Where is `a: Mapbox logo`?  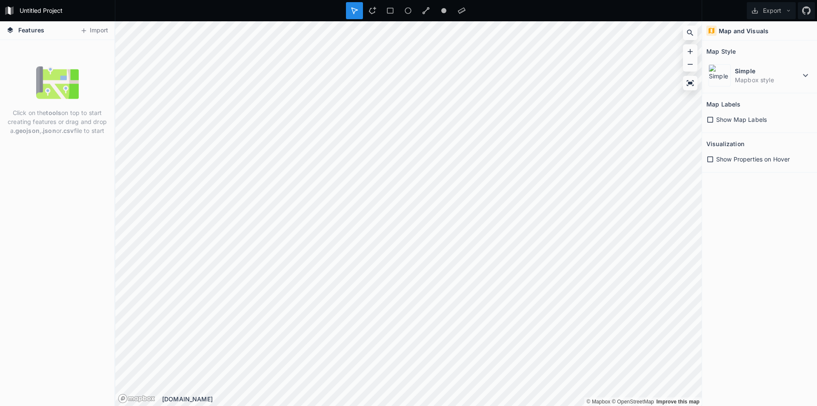
a: Mapbox logo is located at coordinates (137, 398).